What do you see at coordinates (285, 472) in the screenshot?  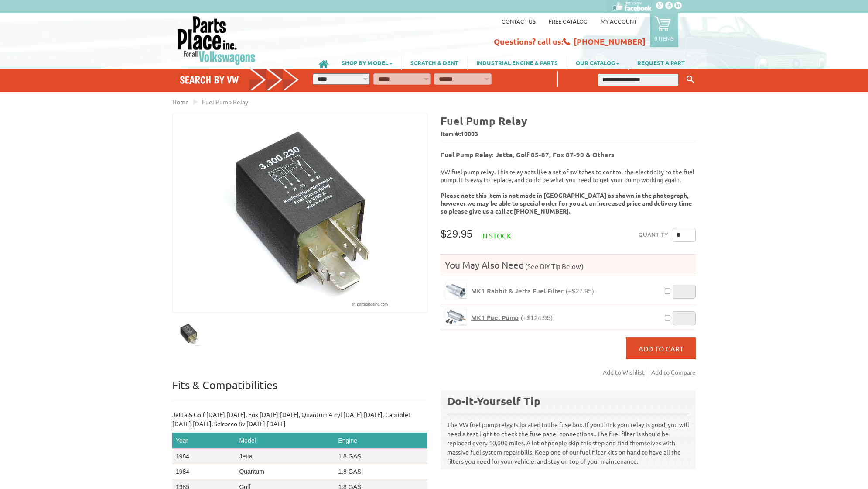 I see `td: Quantum` at bounding box center [285, 472].